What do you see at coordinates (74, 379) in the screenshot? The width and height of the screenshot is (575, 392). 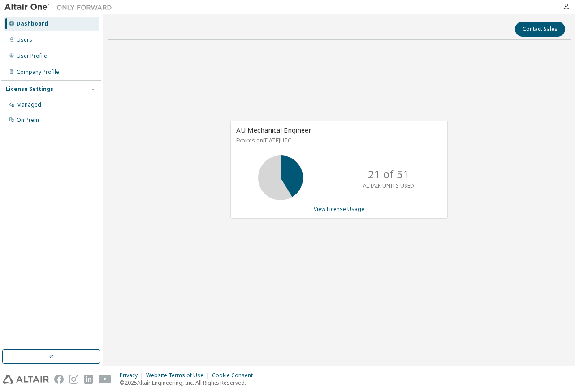 I see `img: instagram.svg` at bounding box center [74, 379].